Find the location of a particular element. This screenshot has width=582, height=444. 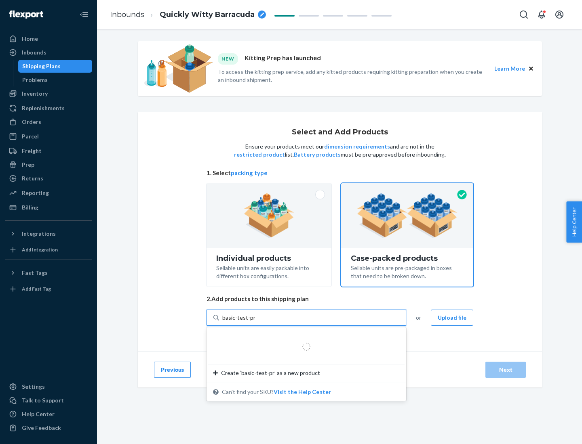

a: Freight is located at coordinates (48, 151).